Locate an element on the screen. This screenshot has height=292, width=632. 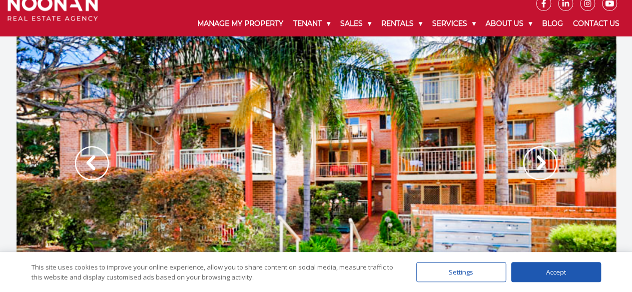
a: Tenant is located at coordinates (312, 23).